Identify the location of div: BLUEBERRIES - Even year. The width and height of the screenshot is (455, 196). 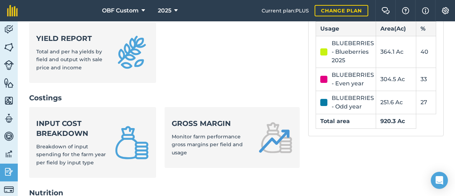
(353, 79).